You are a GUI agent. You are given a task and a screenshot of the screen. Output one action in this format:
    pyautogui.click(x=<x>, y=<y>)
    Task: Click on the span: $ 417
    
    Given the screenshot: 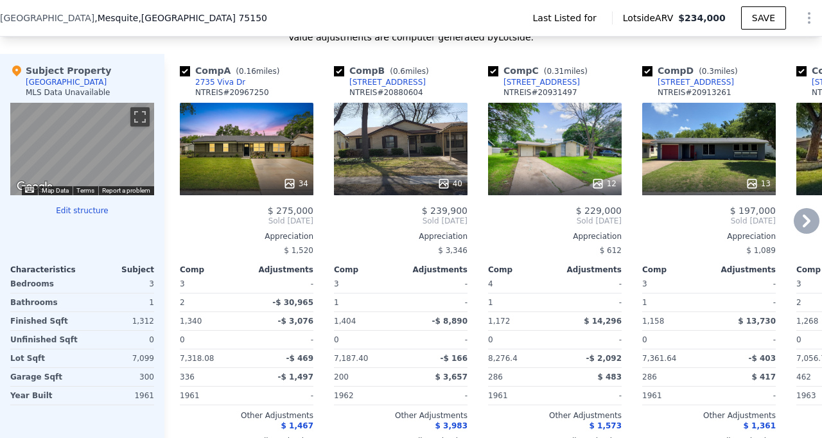 What is the action you would take?
    pyautogui.click(x=763, y=377)
    